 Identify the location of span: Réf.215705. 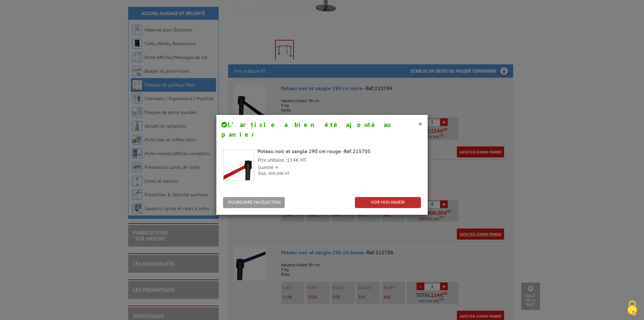
(358, 151).